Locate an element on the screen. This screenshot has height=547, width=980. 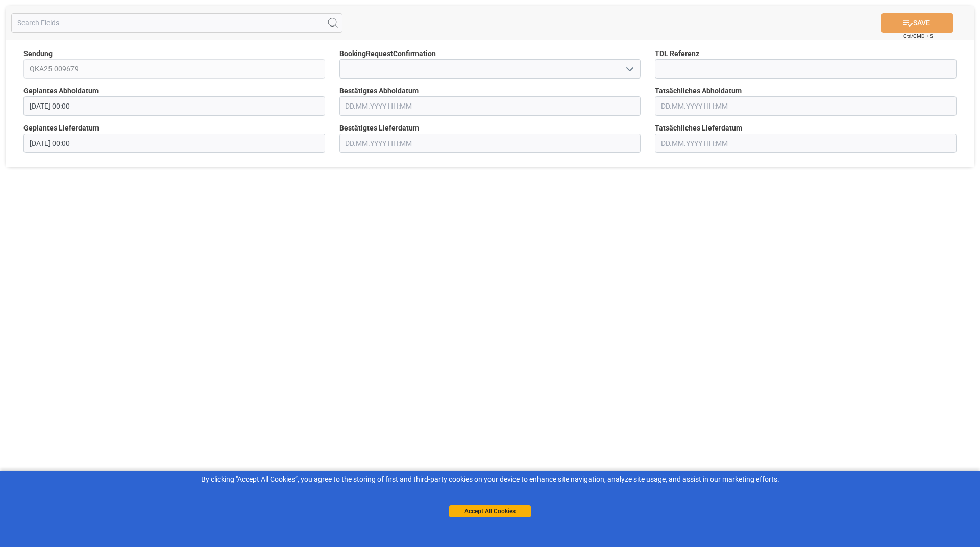
span: TDL Referenz is located at coordinates (676, 53).